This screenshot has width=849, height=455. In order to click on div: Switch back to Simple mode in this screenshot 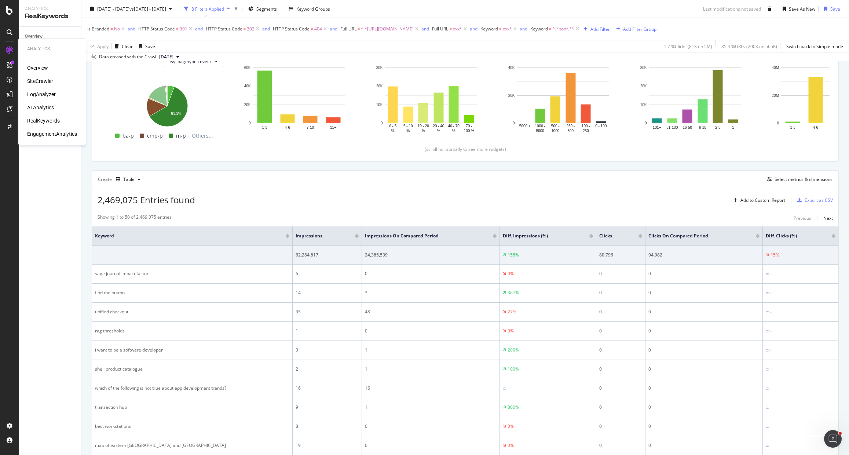, I will do `click(815, 46)`.